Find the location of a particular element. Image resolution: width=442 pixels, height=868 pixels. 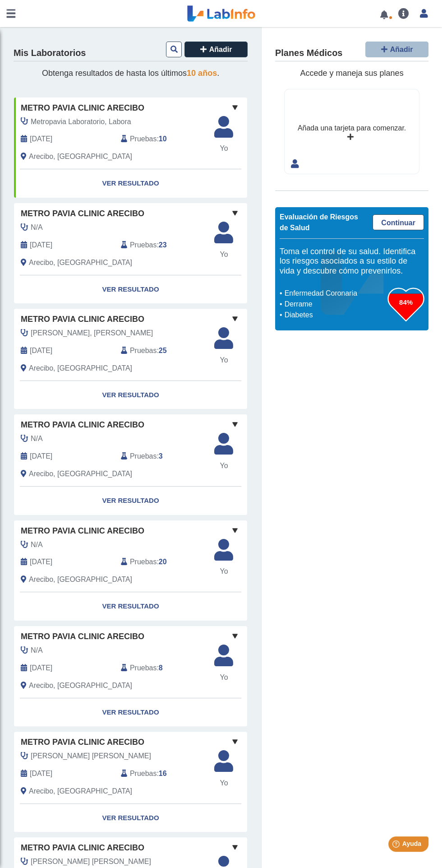

span: 2024-10-18 is located at coordinates (41, 456).